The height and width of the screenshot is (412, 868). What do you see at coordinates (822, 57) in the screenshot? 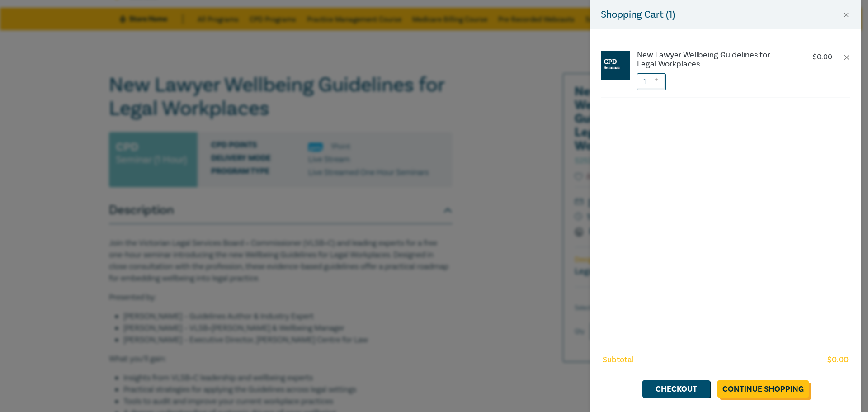
I see `p: $ 0.00` at bounding box center [822, 57].